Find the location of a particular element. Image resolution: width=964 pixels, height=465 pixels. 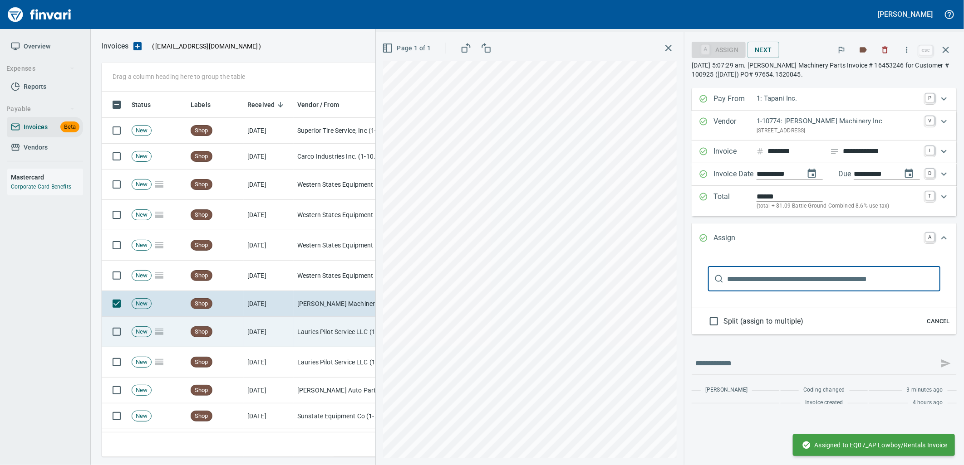

span: Assigned to EQ07_AP Lowboy/Rentals Invoice is located at coordinates (874, 446).